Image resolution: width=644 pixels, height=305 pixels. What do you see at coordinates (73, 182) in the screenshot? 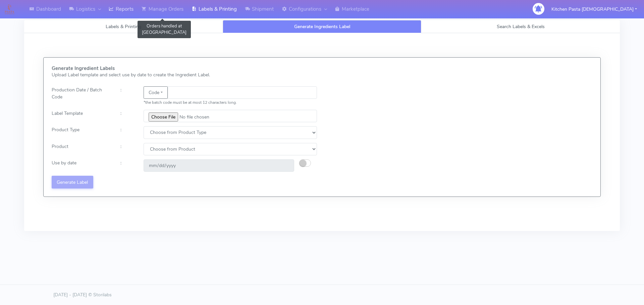
I see `button: Generate Label` at bounding box center [73, 182].